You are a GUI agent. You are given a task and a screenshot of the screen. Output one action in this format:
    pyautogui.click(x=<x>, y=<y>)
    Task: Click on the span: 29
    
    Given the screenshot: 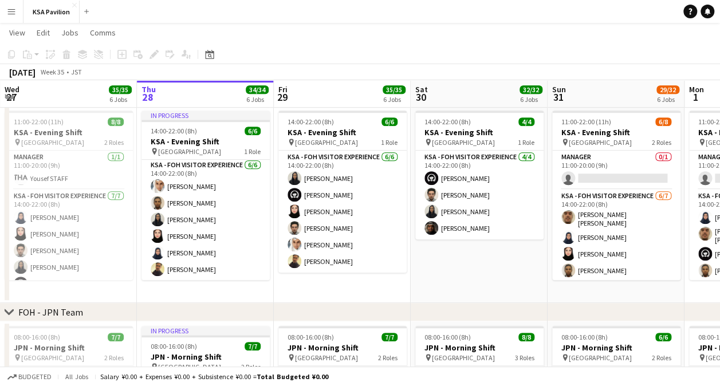 What is the action you would take?
    pyautogui.click(x=282, y=97)
    